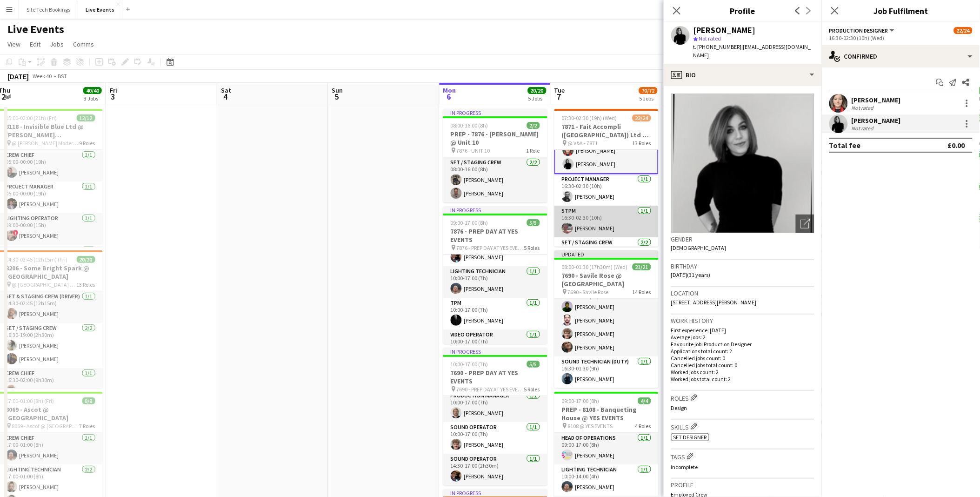 This screenshot has height=497, width=980. I want to click on span: 12/12, so click(86, 117).